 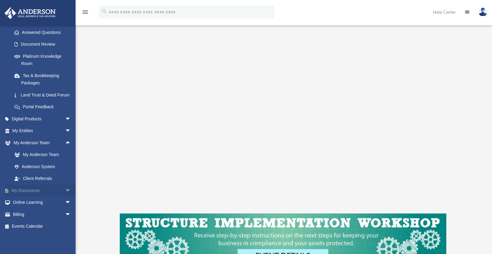 I want to click on a: Platinum Knowledge Room, so click(x=44, y=60).